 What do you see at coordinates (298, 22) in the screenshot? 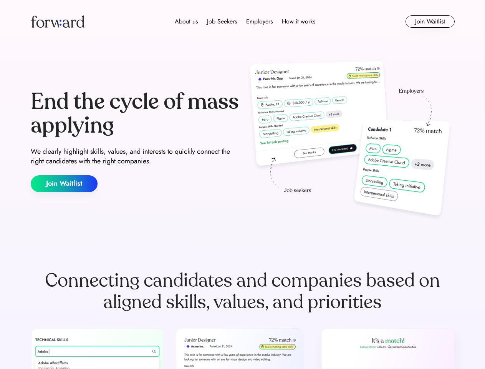
I see `div: How it works` at bounding box center [298, 22].